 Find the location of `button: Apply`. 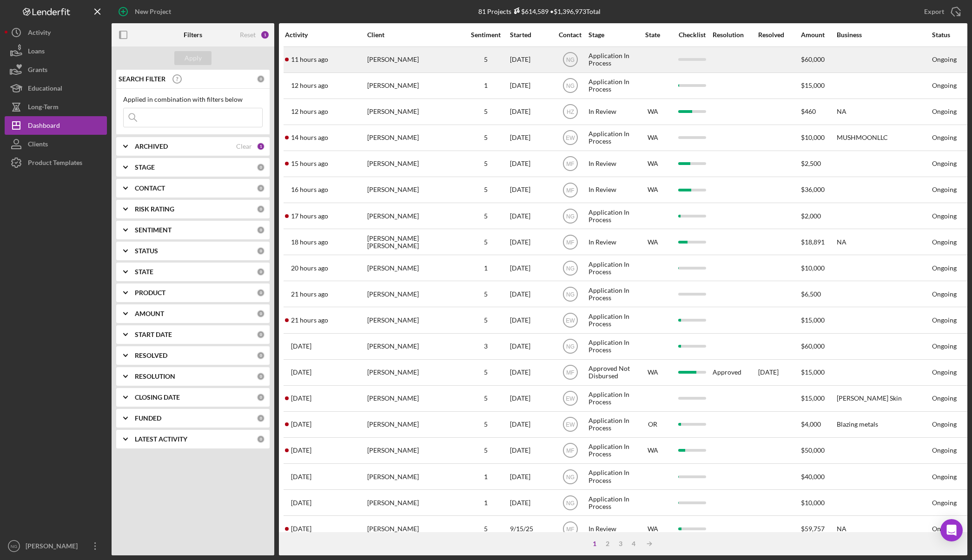

button: Apply is located at coordinates (193, 58).